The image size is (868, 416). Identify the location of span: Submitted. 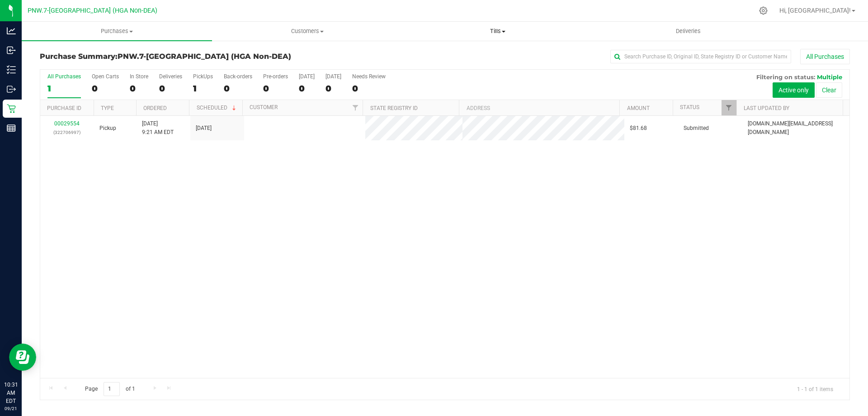
(696, 128).